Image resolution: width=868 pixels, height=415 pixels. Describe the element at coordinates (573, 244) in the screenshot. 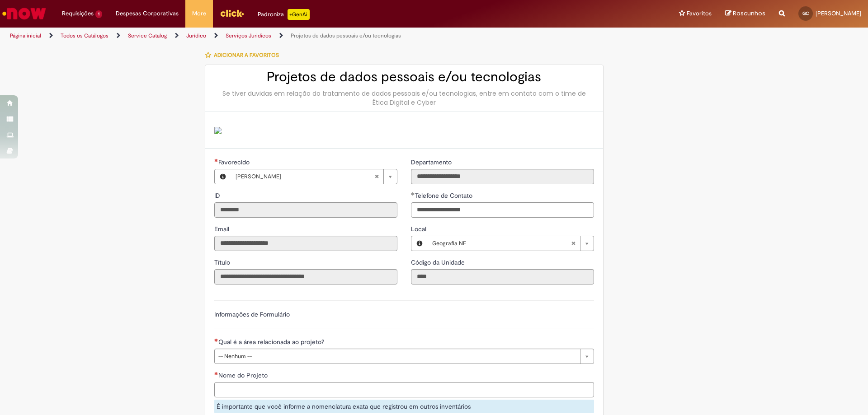

I see `abbr: Limpar campo Local` at that location.